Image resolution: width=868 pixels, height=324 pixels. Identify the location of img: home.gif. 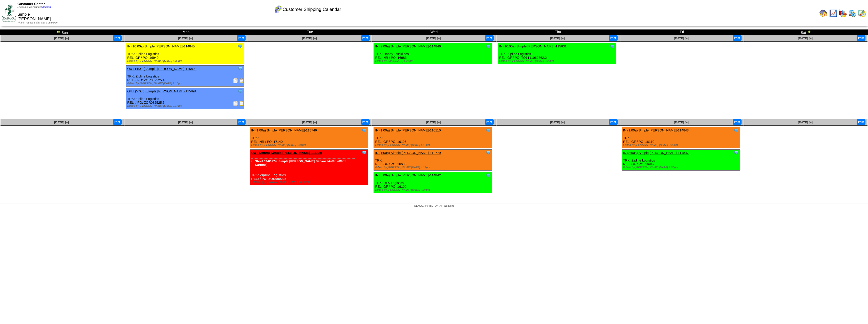
(823, 13).